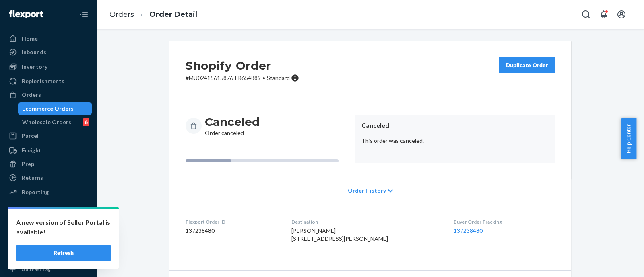  Describe the element at coordinates (48, 39) in the screenshot. I see `a: Home` at that location.